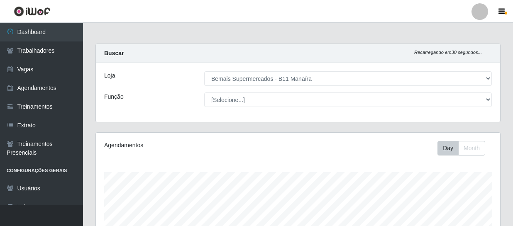 The image size is (513, 226). What do you see at coordinates (462, 148) in the screenshot?
I see `div: First group` at bounding box center [462, 148].